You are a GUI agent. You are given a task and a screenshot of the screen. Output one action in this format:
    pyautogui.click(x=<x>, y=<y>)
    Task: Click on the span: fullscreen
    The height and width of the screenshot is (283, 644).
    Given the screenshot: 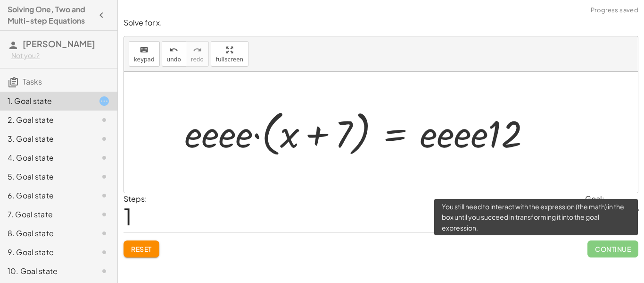 What is the action you would take?
    pyautogui.click(x=229, y=60)
    